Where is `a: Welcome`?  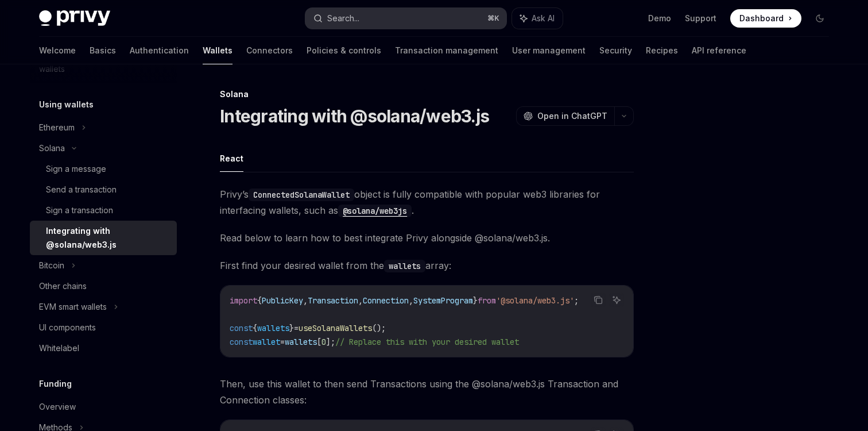 a: Welcome is located at coordinates (58, 51).